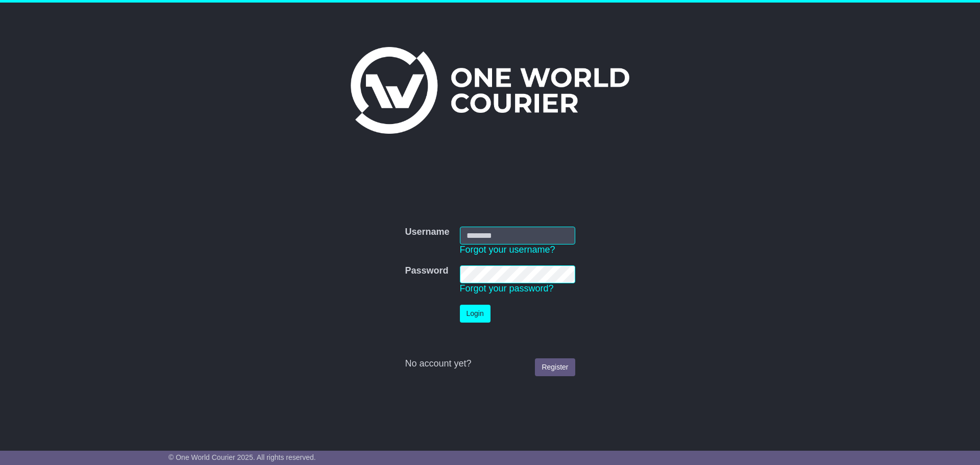 This screenshot has height=465, width=980. I want to click on img: One World, so click(490, 90).